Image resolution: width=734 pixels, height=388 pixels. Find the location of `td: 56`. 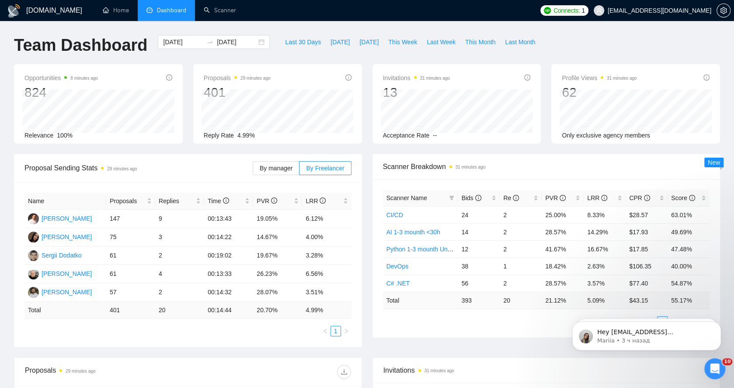

td: 56 is located at coordinates (479, 283).